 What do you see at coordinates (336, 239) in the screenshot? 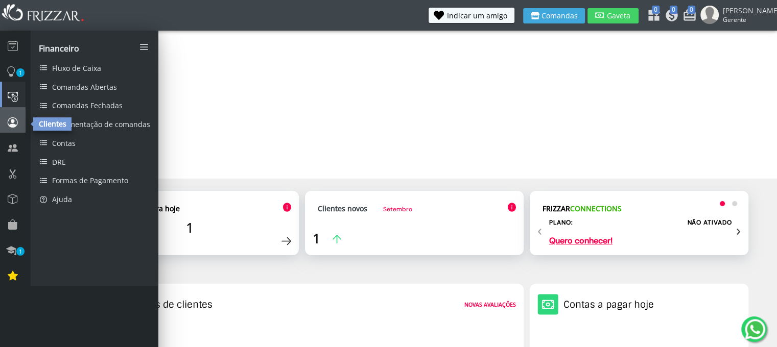
I see `img: Ícone de seta para a cima` at bounding box center [336, 239].